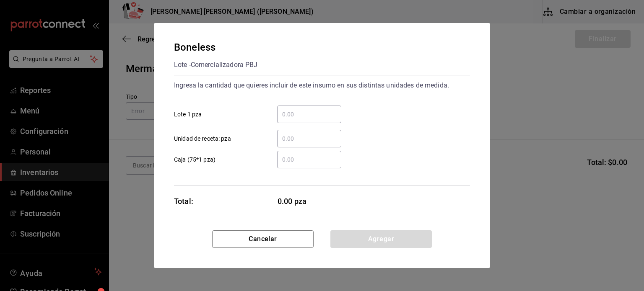  I want to click on div: Total:, so click(183, 201).